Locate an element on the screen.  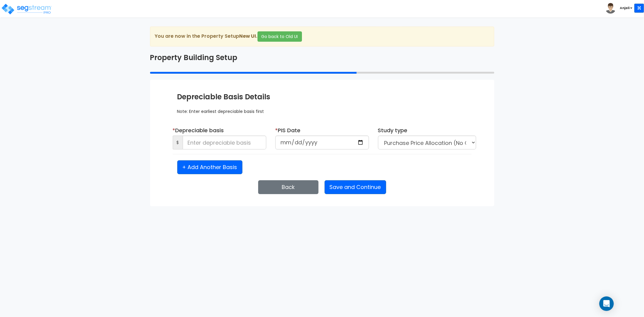
label: PIS Date is located at coordinates (288, 130).